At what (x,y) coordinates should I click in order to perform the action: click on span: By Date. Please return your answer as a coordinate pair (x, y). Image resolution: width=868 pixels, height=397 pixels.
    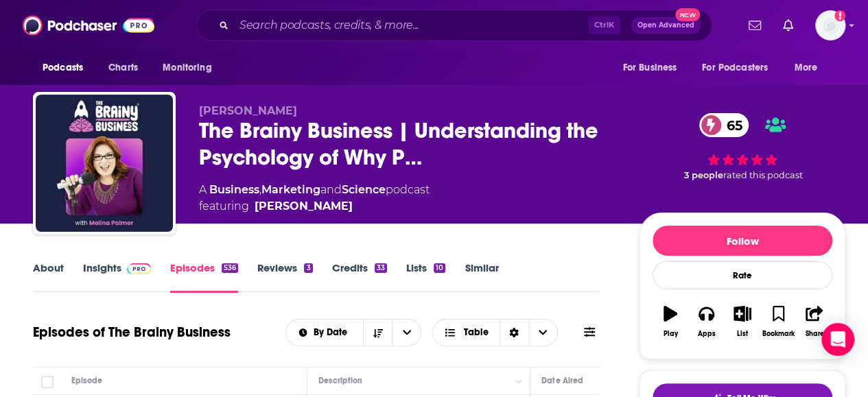
    Looking at the image, I should click on (333, 333).